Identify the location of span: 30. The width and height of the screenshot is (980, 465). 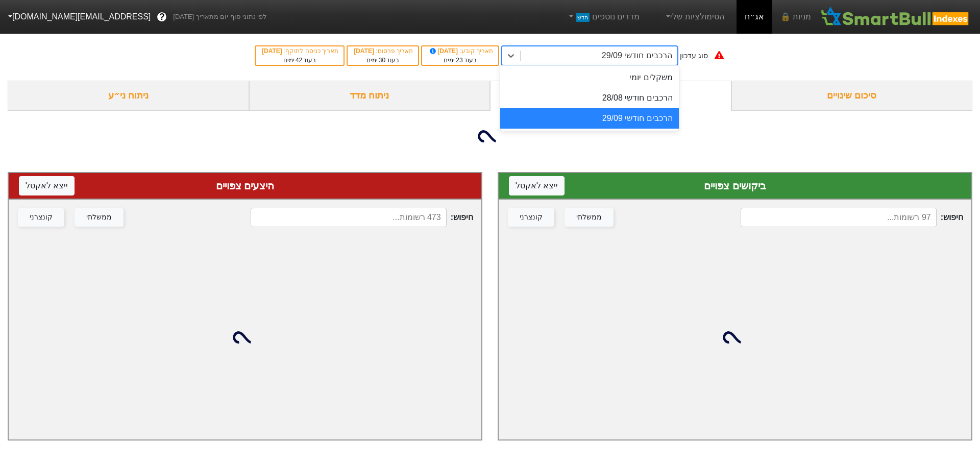
(382, 60).